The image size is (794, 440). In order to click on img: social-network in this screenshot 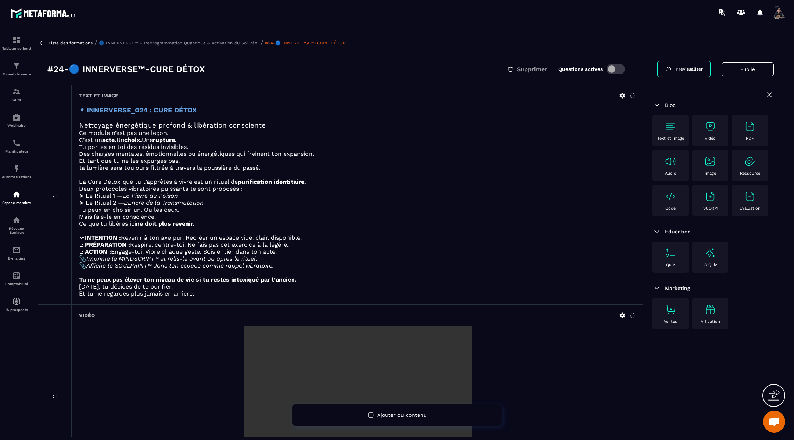, I will do `click(17, 220)`.